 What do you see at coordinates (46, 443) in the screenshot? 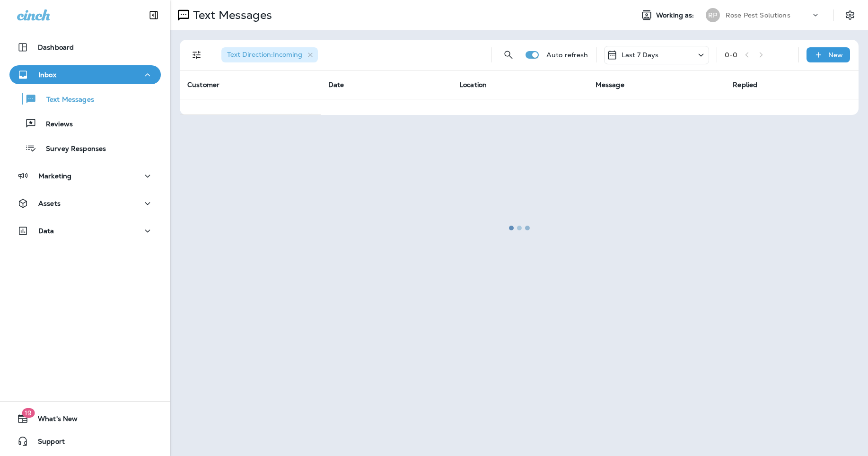
I see `span: Support` at bounding box center [46, 443].